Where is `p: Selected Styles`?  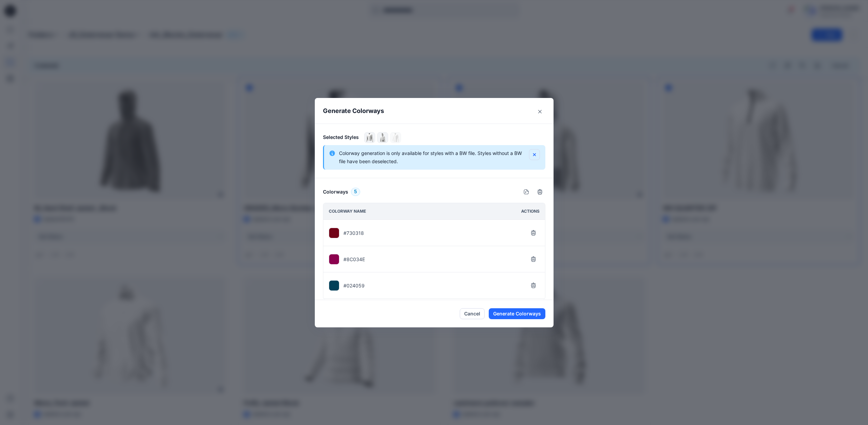
p: Selected Styles is located at coordinates (341, 137).